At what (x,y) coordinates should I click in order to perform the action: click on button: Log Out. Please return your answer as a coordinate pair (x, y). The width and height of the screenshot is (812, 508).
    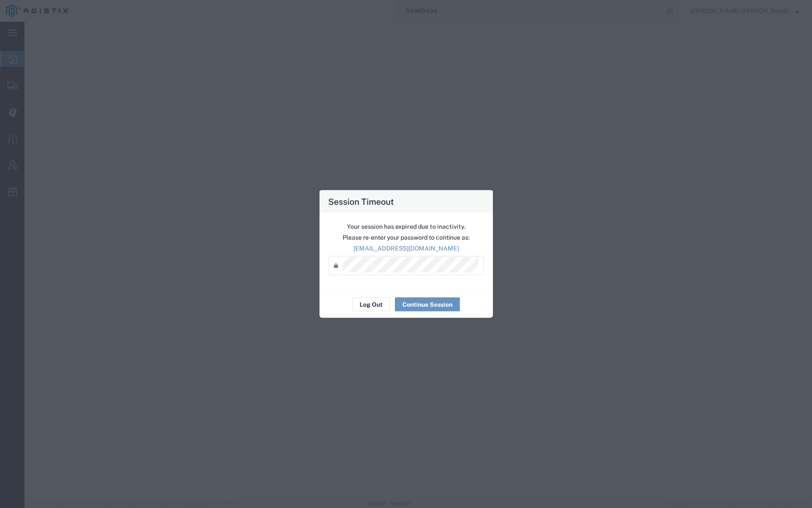
    Looking at the image, I should click on (371, 305).